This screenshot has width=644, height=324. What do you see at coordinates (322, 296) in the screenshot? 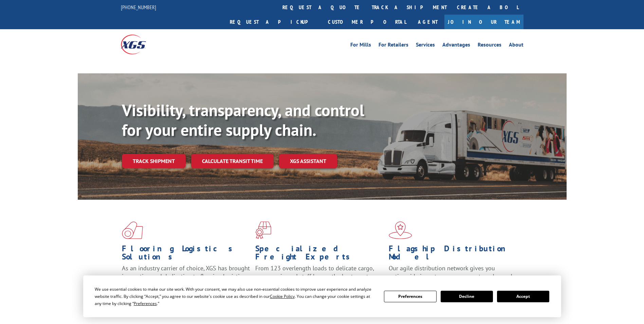
I see `div: Cookie Consent Prompt` at bounding box center [322, 296].